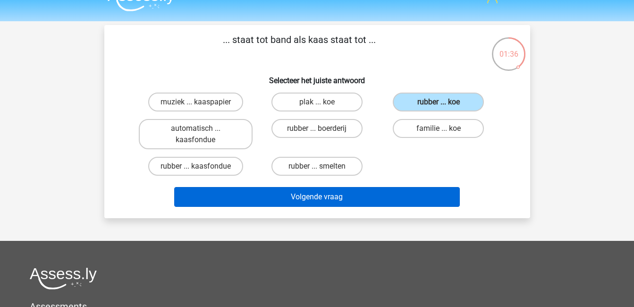 The width and height of the screenshot is (634, 307). Describe the element at coordinates (438, 128) in the screenshot. I see `label: familie ... koe` at that location.